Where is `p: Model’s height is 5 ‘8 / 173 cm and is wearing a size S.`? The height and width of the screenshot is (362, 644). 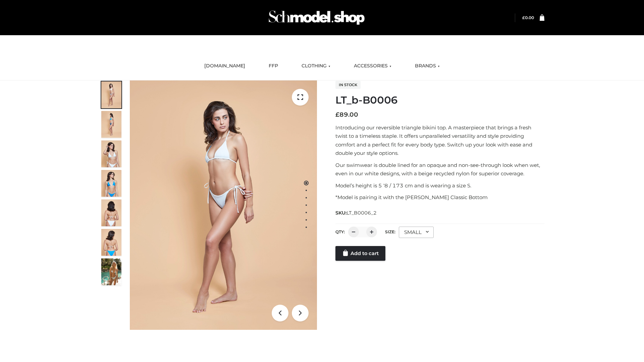 p: Model’s height is 5 ‘8 / 173 cm and is wearing a size S. is located at coordinates (439, 186).